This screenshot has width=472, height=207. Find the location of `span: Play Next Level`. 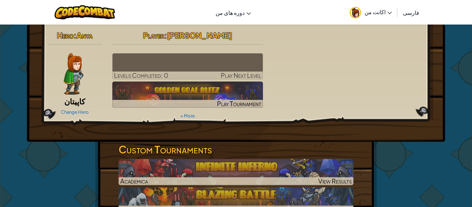

span: Play Next Level is located at coordinates (241, 75).